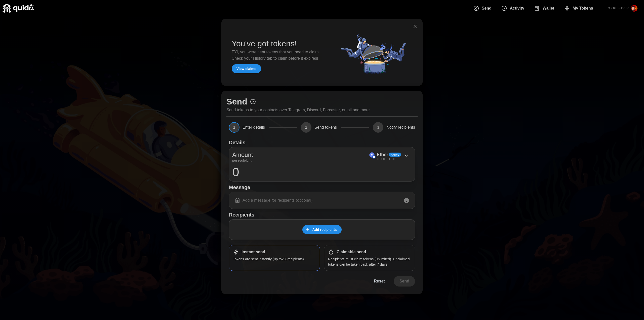 Image resolution: width=644 pixels, height=320 pixels. Describe the element at coordinates (322, 215) in the screenshot. I see `h1: Recipients` at that location.